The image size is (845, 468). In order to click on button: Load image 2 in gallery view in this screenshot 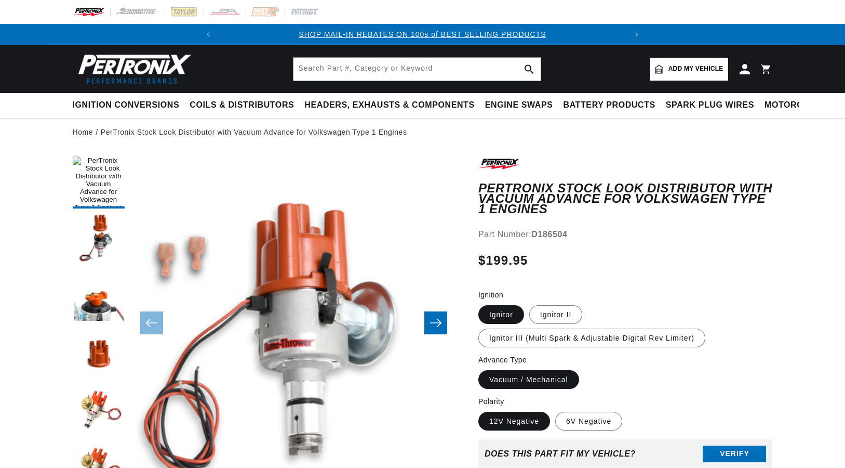, I will do `click(99, 240)`.